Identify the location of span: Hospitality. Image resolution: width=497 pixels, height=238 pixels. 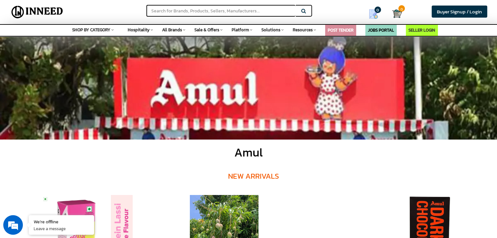
(138, 30).